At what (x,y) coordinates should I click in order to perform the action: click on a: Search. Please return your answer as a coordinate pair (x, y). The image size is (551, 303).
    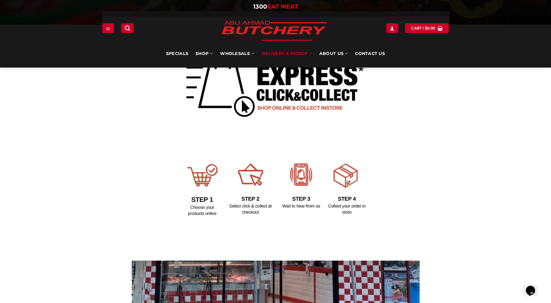
    Looking at the image, I should click on (127, 28).